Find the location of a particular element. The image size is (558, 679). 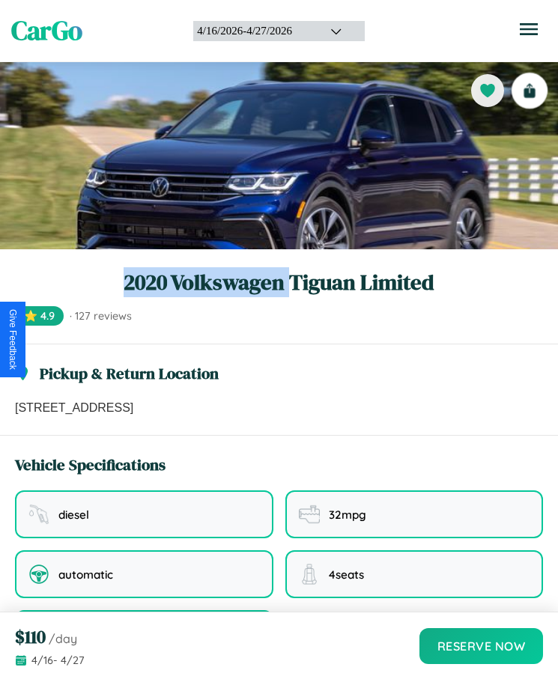

span: diesel is located at coordinates (73, 514).